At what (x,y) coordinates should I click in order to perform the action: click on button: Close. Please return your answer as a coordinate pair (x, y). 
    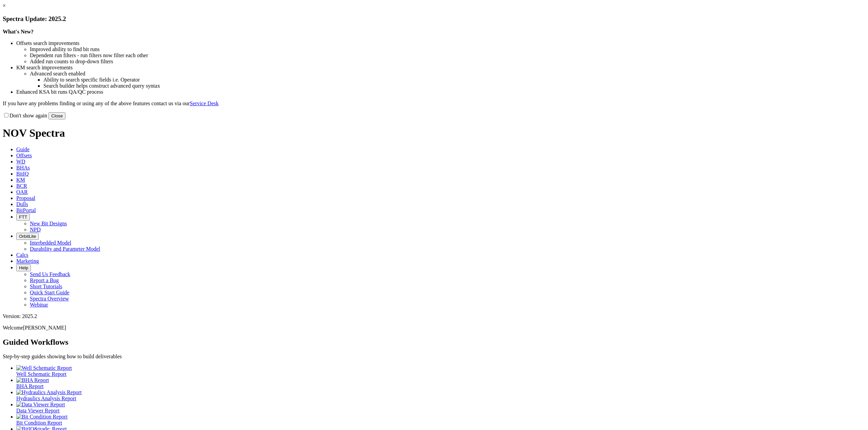
    Looking at the image, I should click on (57, 116).